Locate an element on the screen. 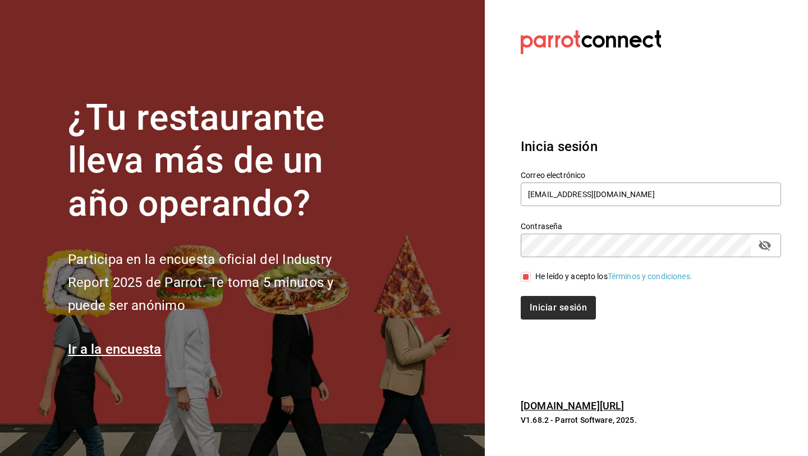 This screenshot has height=456, width=808. input: Ingresa tu correo electrónico is located at coordinates (651, 194).